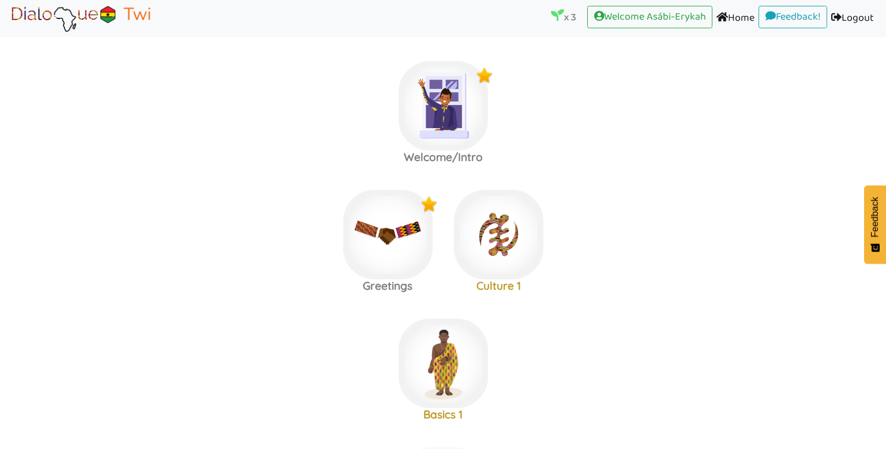 This screenshot has height=449, width=886. Describe the element at coordinates (650, 17) in the screenshot. I see `a: Welcome Asábi-Erykah` at that location.